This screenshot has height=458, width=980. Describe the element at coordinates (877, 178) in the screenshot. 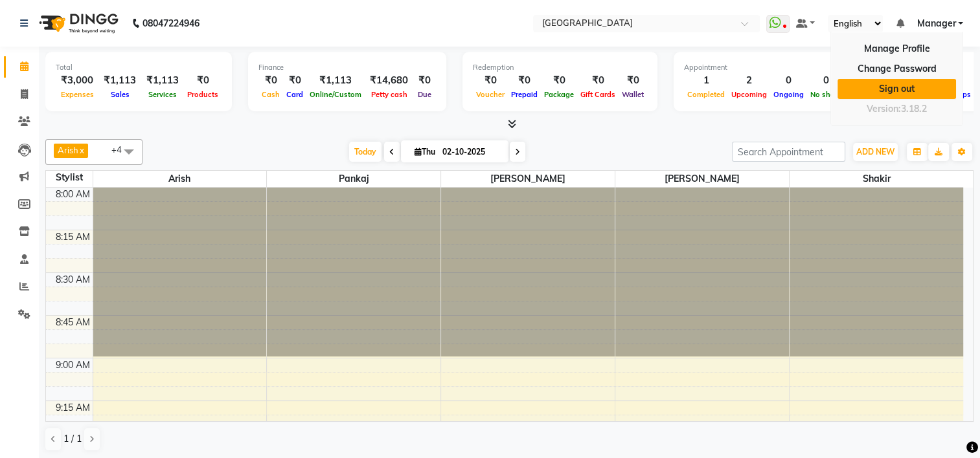

I see `span: Shakir` at that location.